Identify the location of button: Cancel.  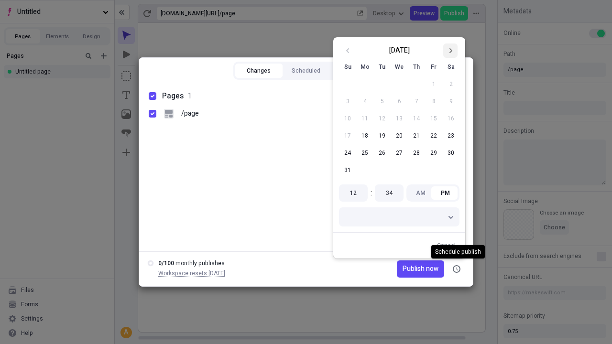
(446, 246).